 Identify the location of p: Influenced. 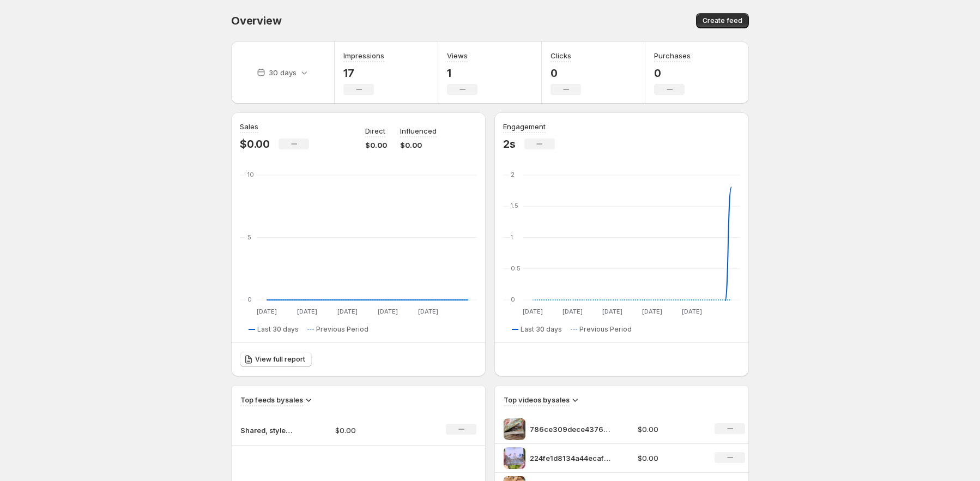
(418, 131).